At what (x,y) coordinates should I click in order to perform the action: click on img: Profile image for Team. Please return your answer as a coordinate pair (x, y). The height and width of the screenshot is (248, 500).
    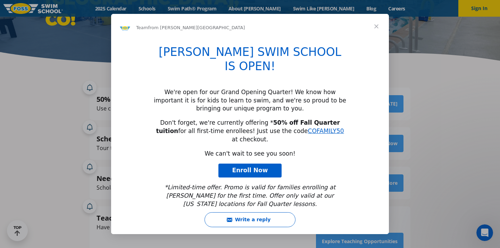
    Looking at the image, I should click on (125, 28).